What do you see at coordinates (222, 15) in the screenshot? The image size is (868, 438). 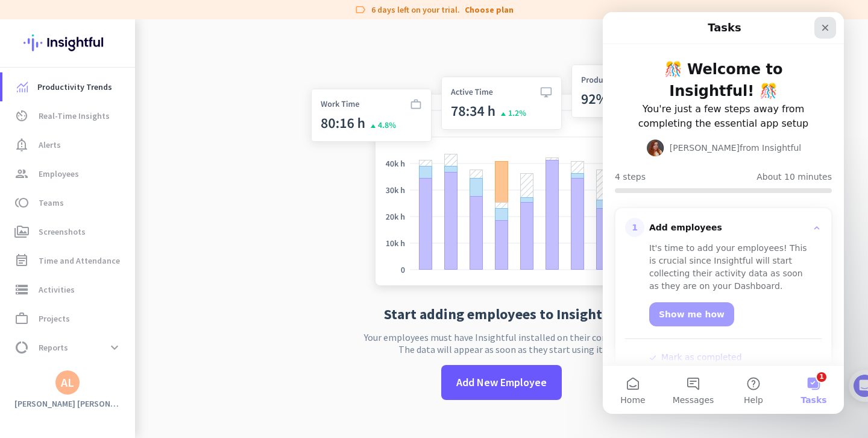 I see `div: Close` at bounding box center [222, 15].